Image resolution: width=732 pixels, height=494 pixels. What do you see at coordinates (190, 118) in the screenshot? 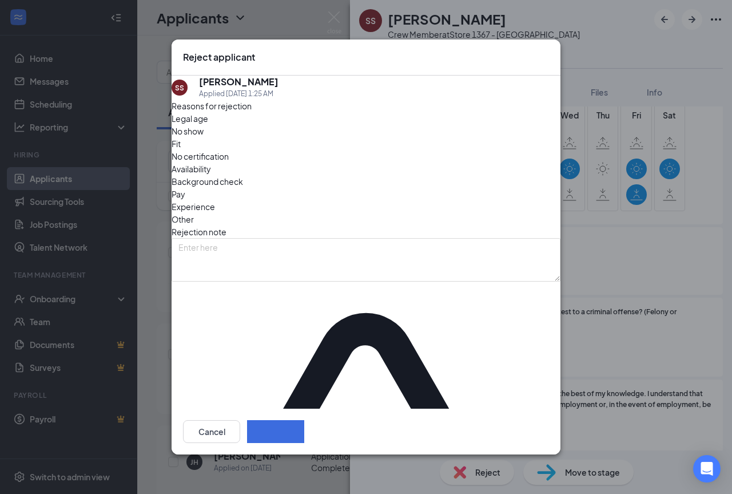
I see `span: Legal age` at bounding box center [190, 118].